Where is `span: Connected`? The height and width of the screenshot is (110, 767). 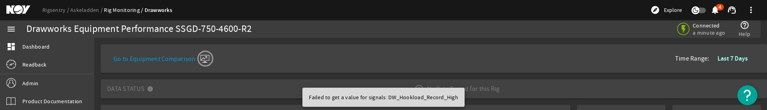 span: Connected is located at coordinates (710, 26).